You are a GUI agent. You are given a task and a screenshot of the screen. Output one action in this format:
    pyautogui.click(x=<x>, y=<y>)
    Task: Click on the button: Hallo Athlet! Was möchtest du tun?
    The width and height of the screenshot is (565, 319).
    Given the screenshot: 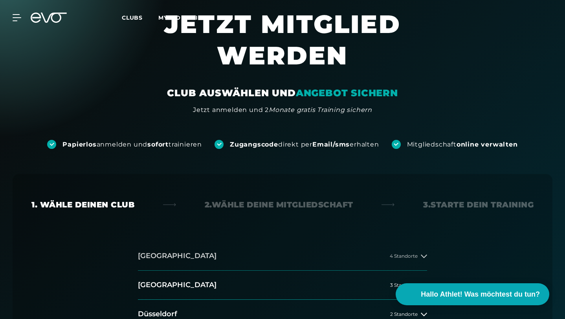 What is the action you would take?
    pyautogui.click(x=472, y=294)
    